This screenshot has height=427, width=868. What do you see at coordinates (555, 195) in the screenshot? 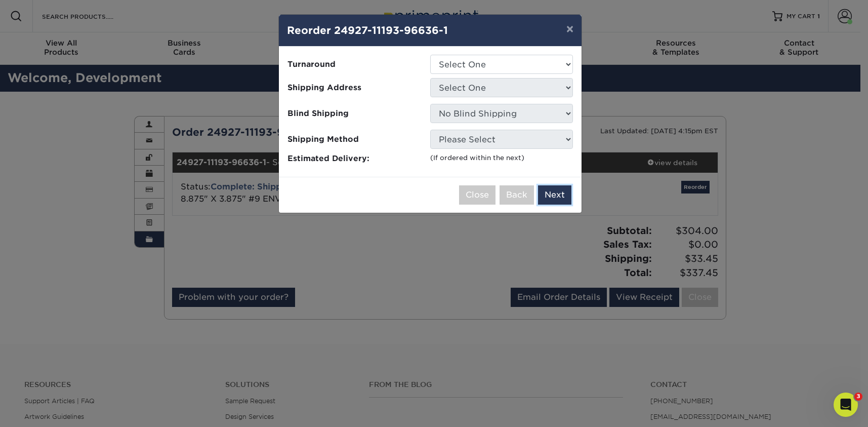
I see `button: Next` at bounding box center [555, 195].